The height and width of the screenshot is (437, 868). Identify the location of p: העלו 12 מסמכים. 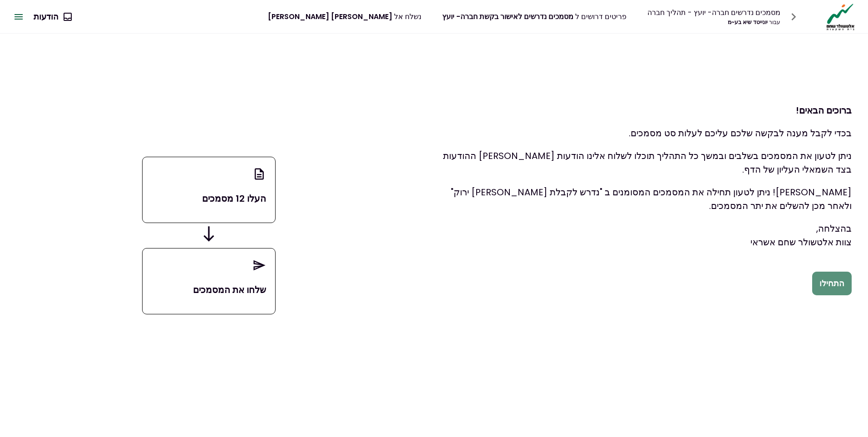
(209, 198).